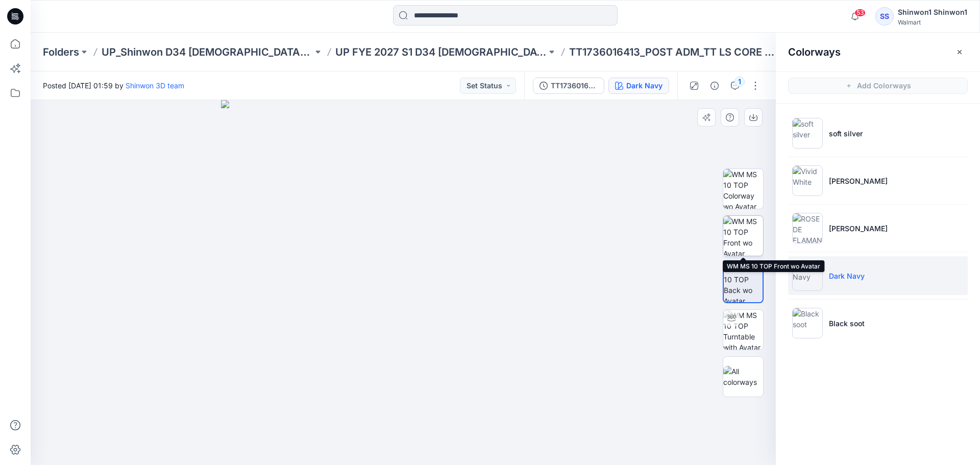  Describe the element at coordinates (743, 236) in the screenshot. I see `img: WM MS 10 TOP Front wo Avatar` at that location.